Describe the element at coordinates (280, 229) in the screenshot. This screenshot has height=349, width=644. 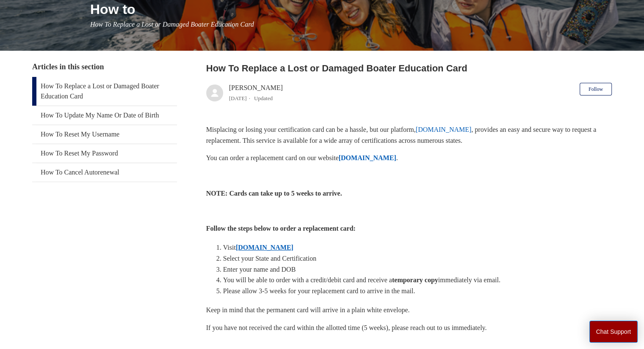
I see `strong: Follow the steps below to order a replacement card:` at that location.